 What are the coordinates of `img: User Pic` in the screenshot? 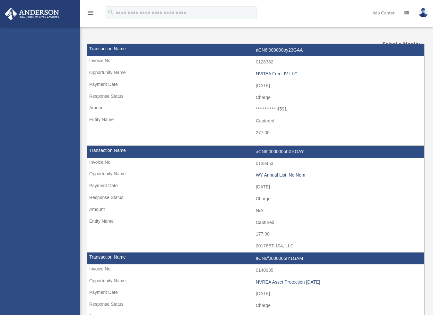 It's located at (423, 13).